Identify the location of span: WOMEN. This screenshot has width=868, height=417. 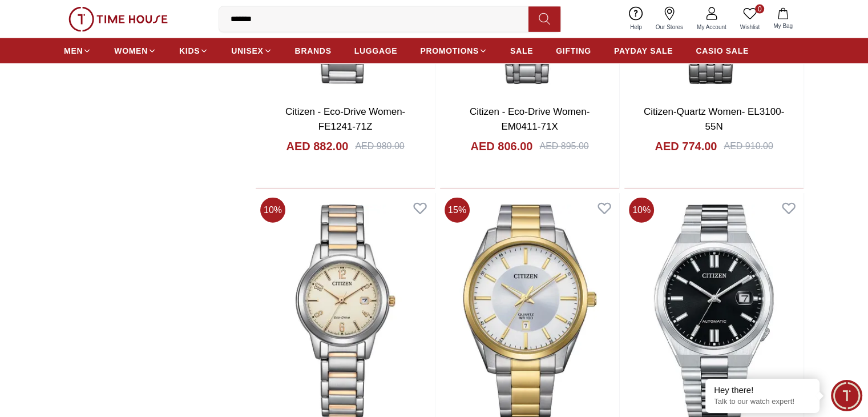
(131, 51).